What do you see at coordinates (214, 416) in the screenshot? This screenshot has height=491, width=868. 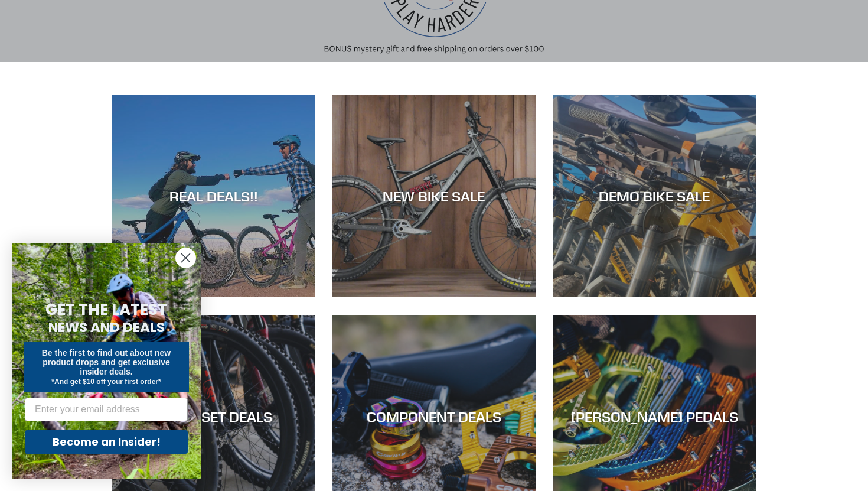 I see `div: WHEELSET DEALS` at bounding box center [214, 416].